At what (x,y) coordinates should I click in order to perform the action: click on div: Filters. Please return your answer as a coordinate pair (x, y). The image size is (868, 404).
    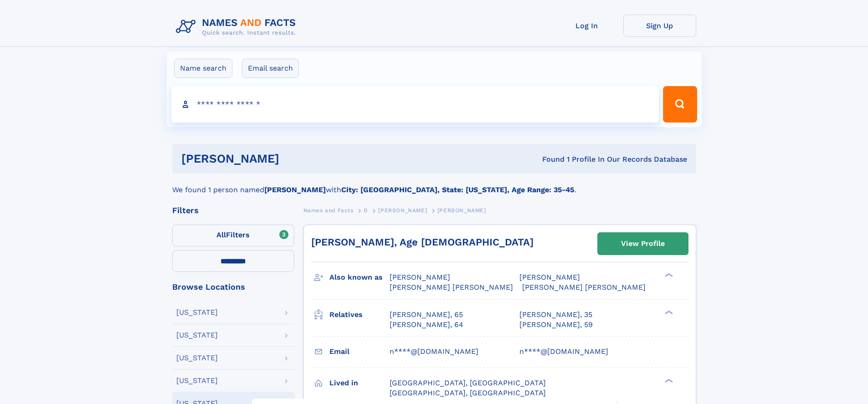
    Looking at the image, I should click on (233, 210).